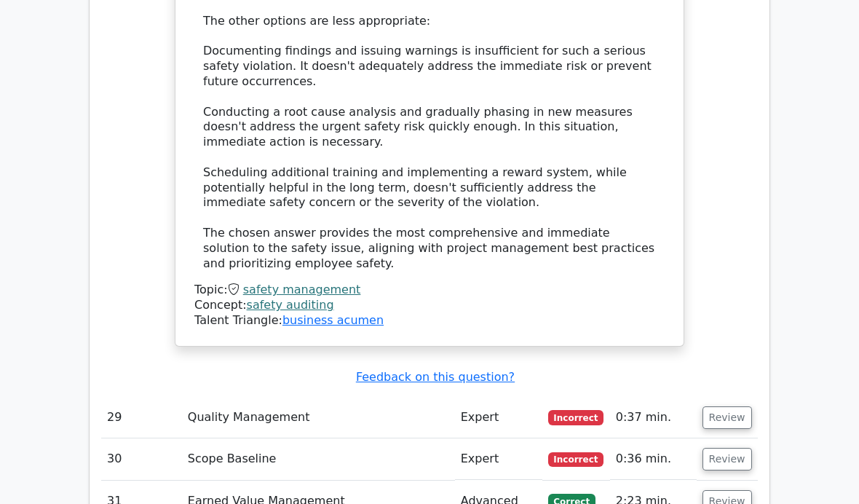 This screenshot has width=859, height=504. What do you see at coordinates (318, 459) in the screenshot?
I see `td: Scope Baseline` at bounding box center [318, 459].